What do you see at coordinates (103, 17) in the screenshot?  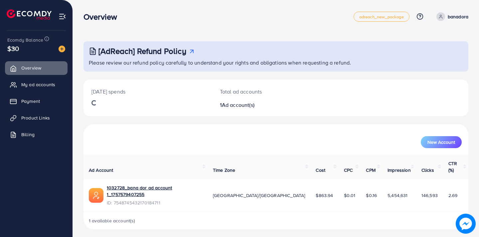 I see `h3: Overview` at bounding box center [103, 17].